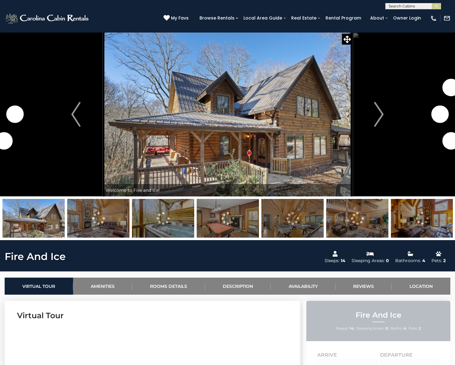 This screenshot has height=365, width=455. I want to click on img: 163279968, so click(292, 218).